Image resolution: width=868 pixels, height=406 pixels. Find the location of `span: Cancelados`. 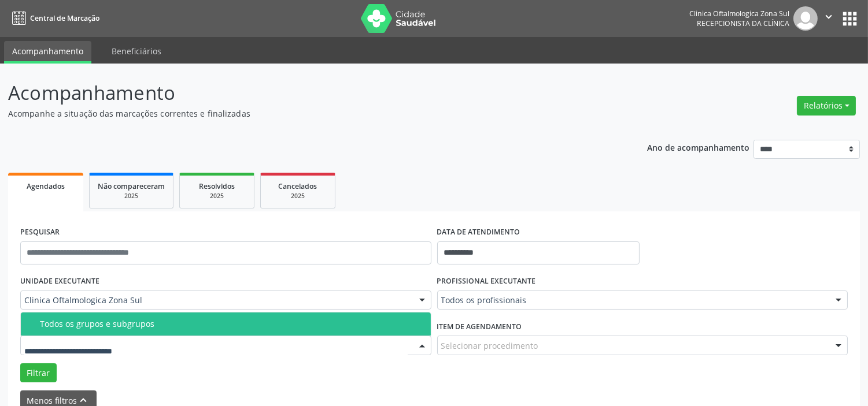

span: Cancelados is located at coordinates (298, 186).